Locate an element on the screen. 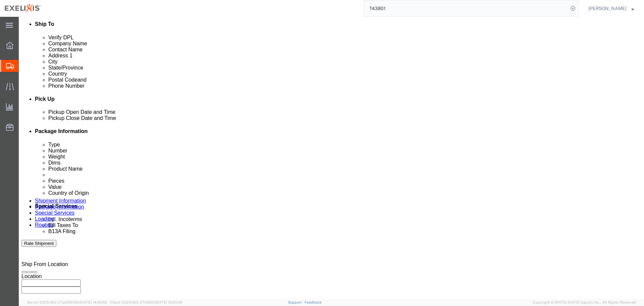  a: Support is located at coordinates (296, 302).